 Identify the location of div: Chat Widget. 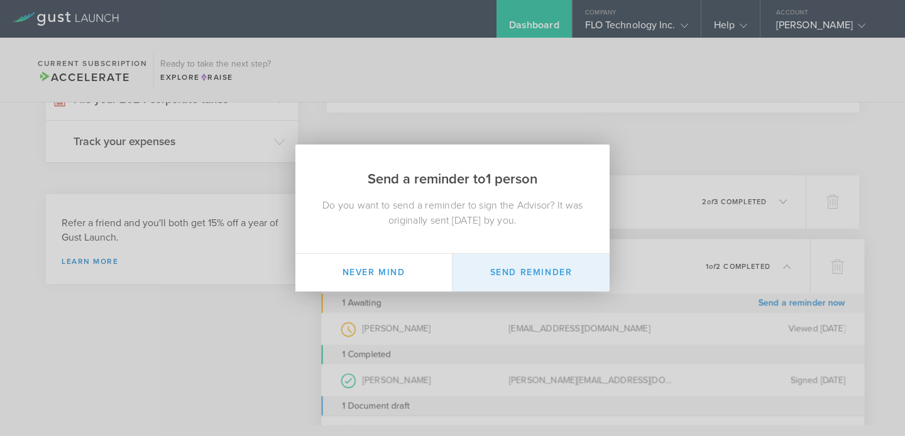
(874, 406).